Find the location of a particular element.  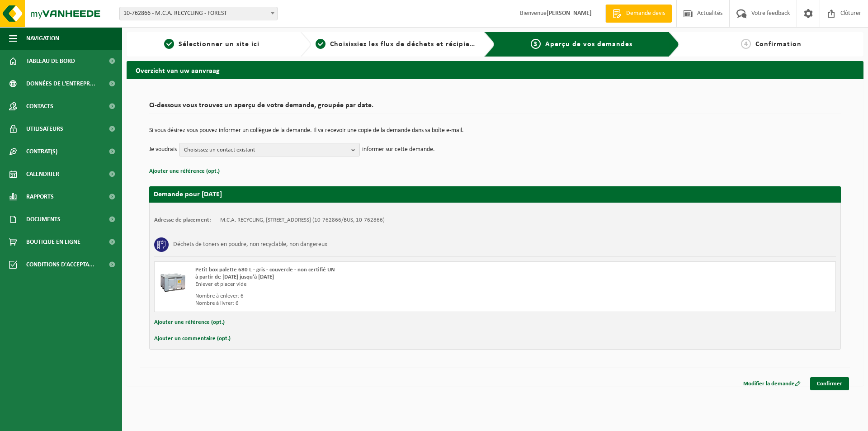

span: Contrat(s) is located at coordinates (42, 151).